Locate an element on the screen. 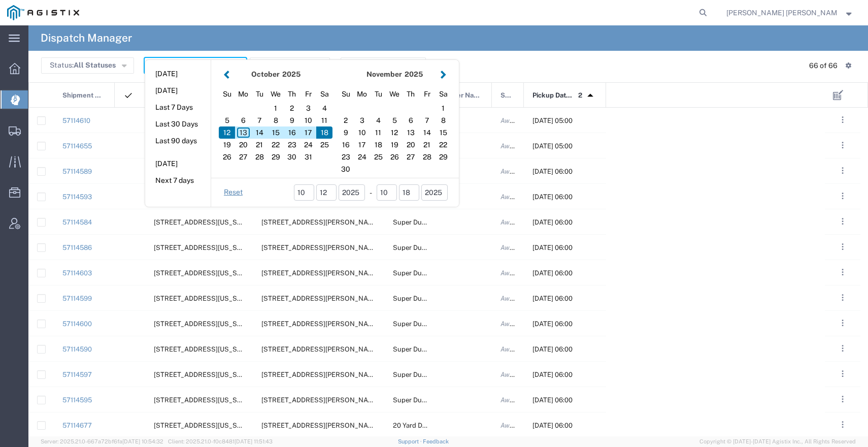  span: 2025 is located at coordinates (291, 74).